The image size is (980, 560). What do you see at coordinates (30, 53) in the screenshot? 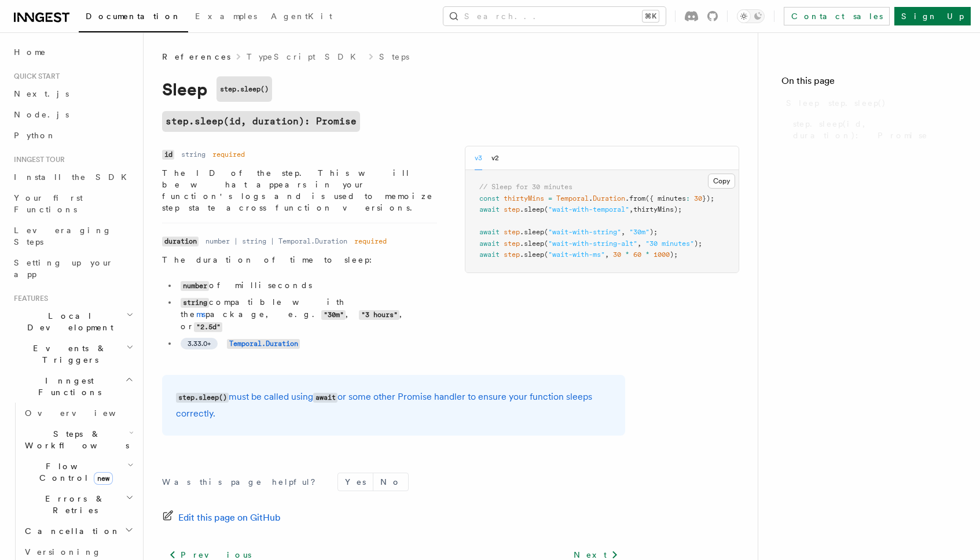
I see `span: Home` at bounding box center [30, 53].